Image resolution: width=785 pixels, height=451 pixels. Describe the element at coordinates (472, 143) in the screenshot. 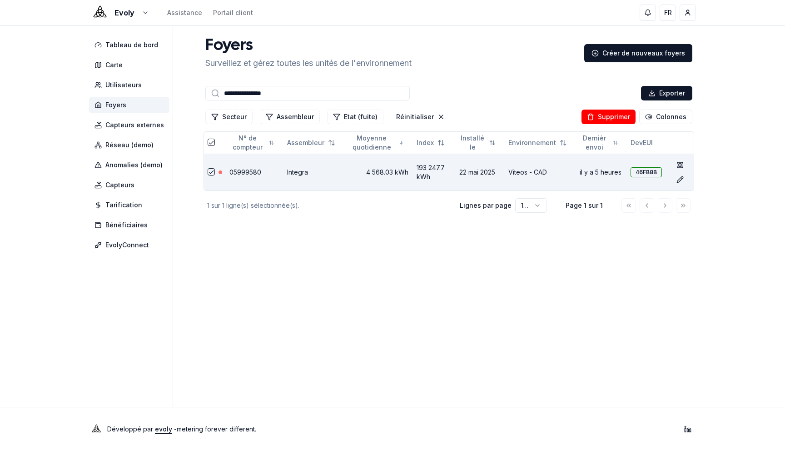

I see `span: Installé le` at that location.